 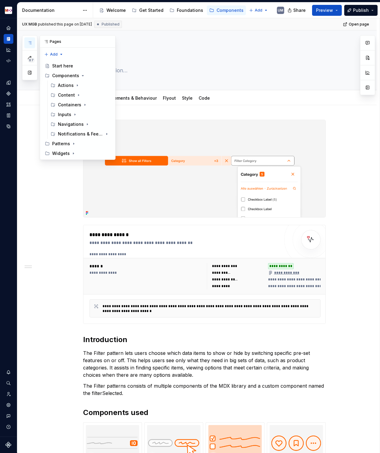 What do you see at coordinates (361, 10) in the screenshot?
I see `button: Publish` at bounding box center [361, 10].